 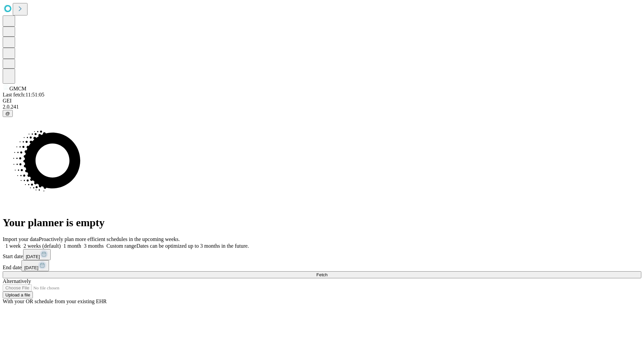 What do you see at coordinates (13, 245) in the screenshot?
I see `span: 1 week` at bounding box center [13, 245].